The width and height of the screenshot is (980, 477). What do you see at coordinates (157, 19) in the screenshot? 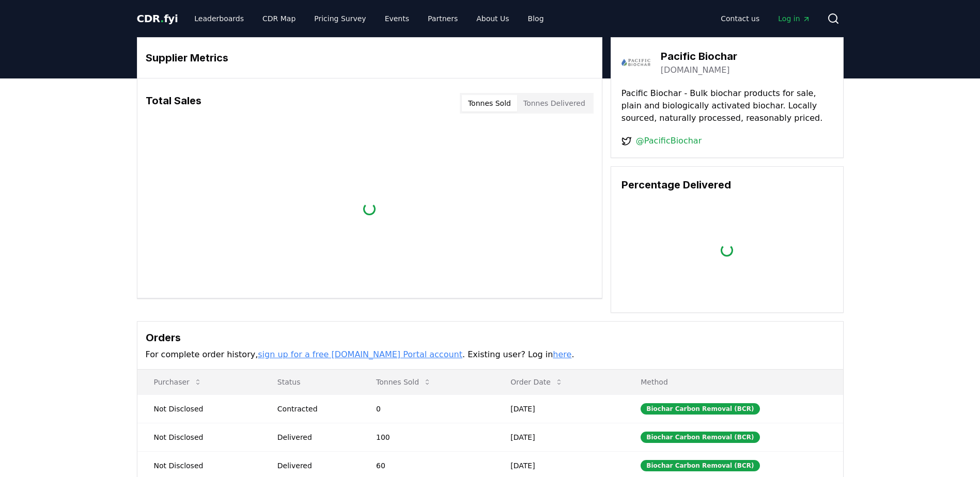
I see `a: CDR.fyi` at bounding box center [157, 19].